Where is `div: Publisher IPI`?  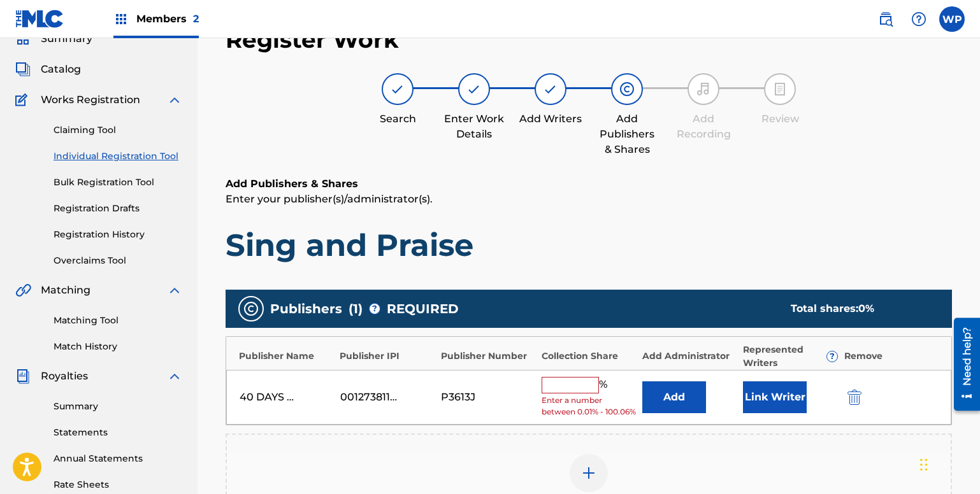
div: Publisher IPI is located at coordinates (387, 356).